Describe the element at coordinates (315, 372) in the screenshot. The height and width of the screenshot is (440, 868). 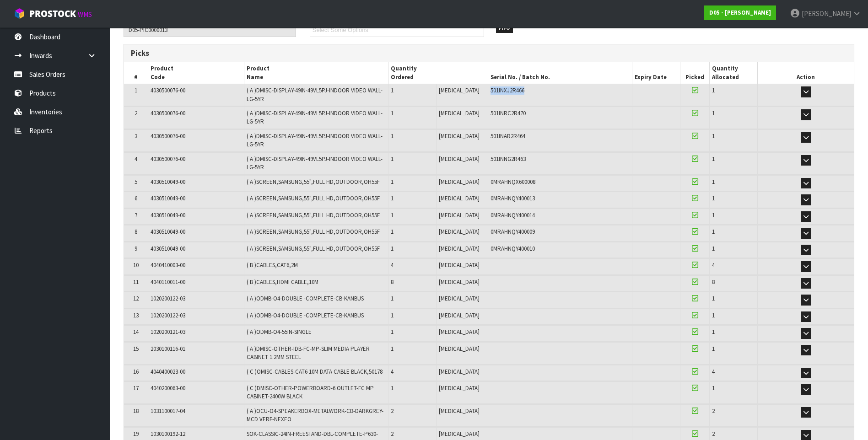
I see `span: ( C )OMISC-CABLES-CAT6 10M DATA CABLE BLACK,50178` at that location.